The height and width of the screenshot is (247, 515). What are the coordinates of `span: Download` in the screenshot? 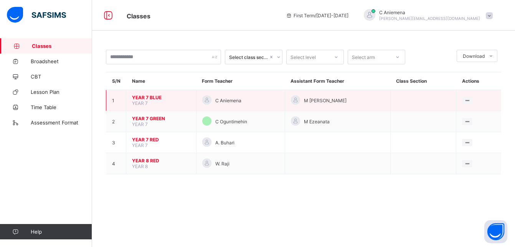 It's located at (473, 56).